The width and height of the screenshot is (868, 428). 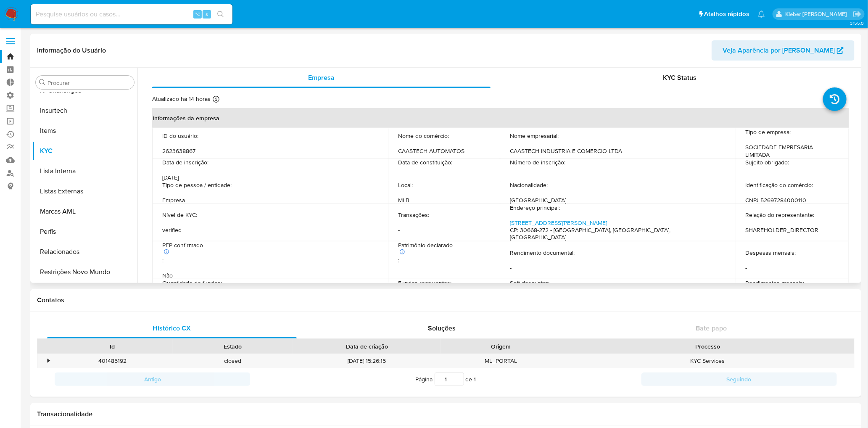 I want to click on p: 2623638867, so click(x=218, y=138).